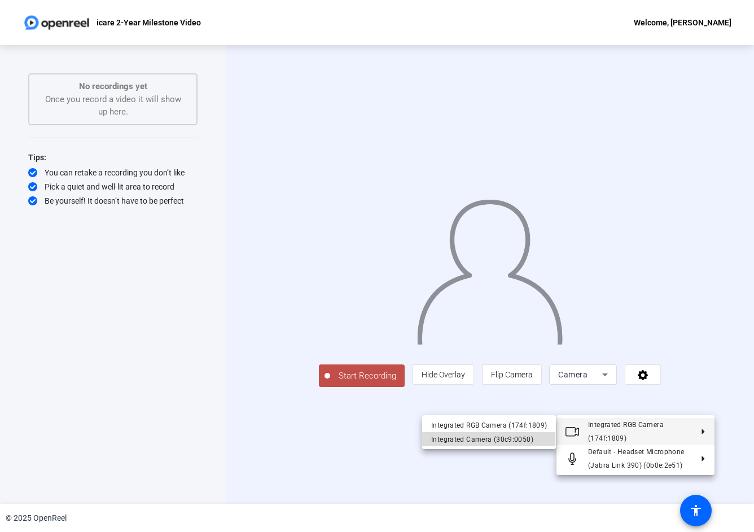 Image resolution: width=754 pixels, height=532 pixels. I want to click on mat-icon: Video camera, so click(572, 432).